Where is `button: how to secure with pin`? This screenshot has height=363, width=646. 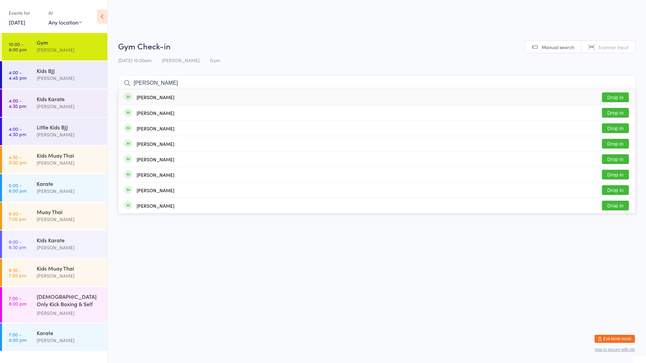 button: how to secure with pin is located at coordinates (615, 350).